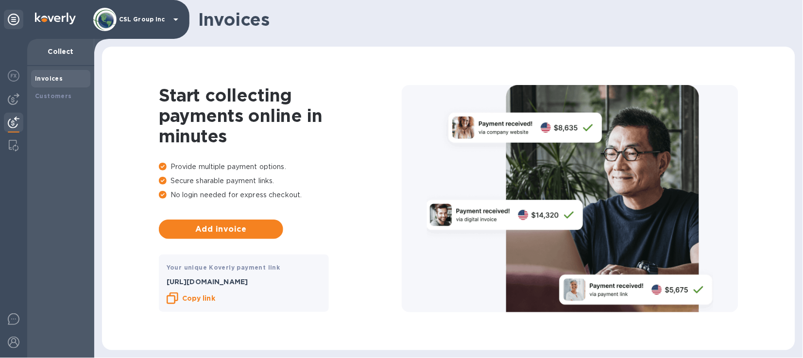  Describe the element at coordinates (221, 229) in the screenshot. I see `button: Add invoice` at that location.